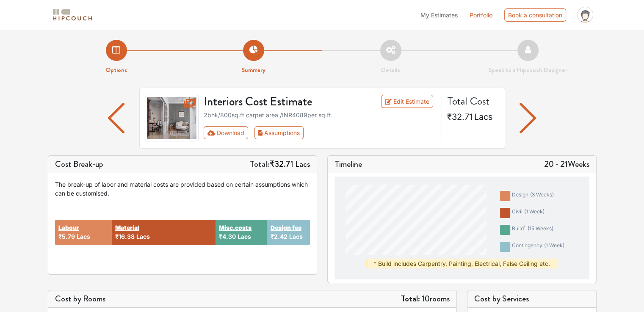 This screenshot has width=644, height=312. Describe the element at coordinates (410, 298) in the screenshot. I see `strong: Total:` at that location.